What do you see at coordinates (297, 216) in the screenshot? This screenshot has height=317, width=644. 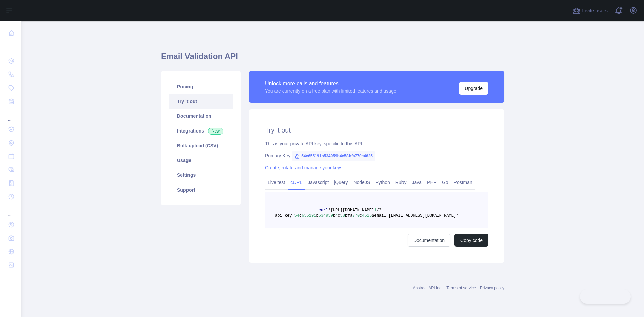 I see `span: 54` at bounding box center [297, 216].